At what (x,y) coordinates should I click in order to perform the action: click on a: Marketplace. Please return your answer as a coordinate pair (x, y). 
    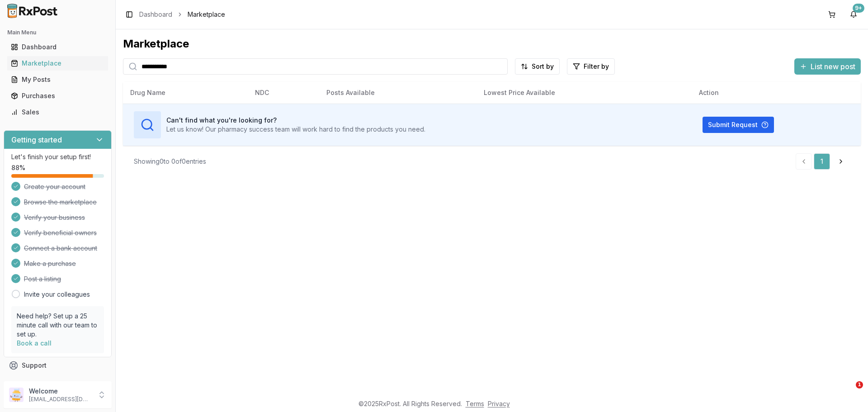
    Looking at the image, I should click on (58, 63).